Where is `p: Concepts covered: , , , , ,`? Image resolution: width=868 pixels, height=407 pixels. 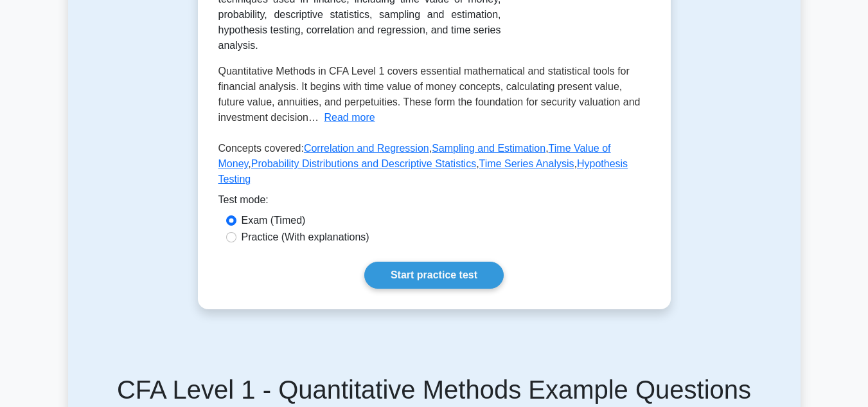
p: Concepts covered: , , , , , is located at coordinates (434, 166).